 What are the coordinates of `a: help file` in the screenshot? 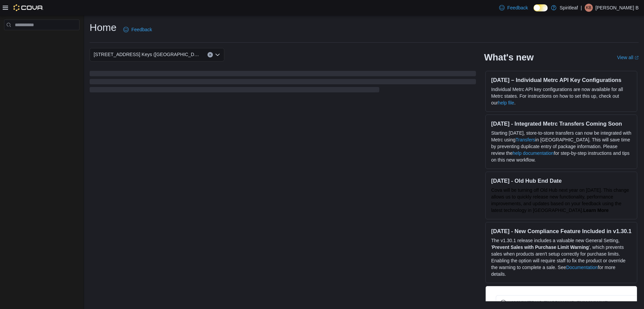 It's located at (505, 103).